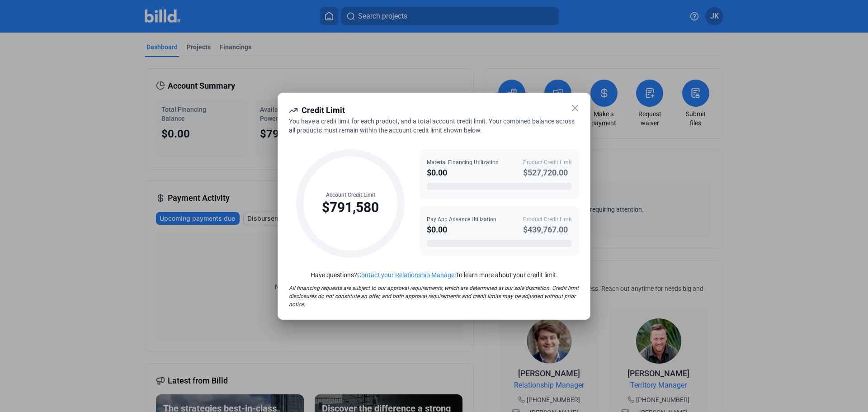 Image resolution: width=868 pixels, height=412 pixels. Describe the element at coordinates (406, 275) in the screenshot. I see `a: Contact your Relationship Manager` at that location.